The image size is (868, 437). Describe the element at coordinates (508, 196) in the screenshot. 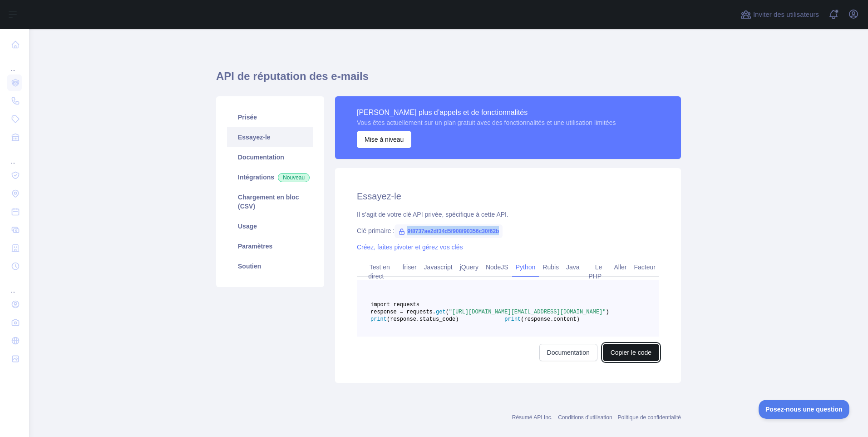

I see `h2: Essayez-le` at that location.